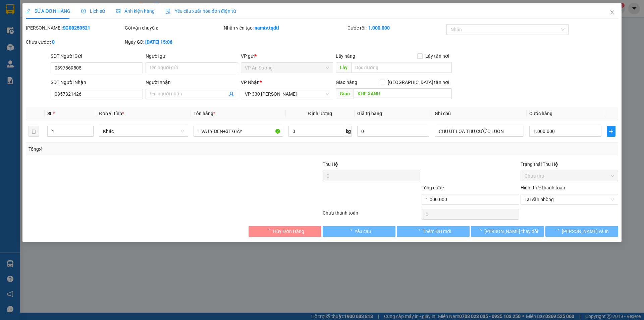 The width and height of the screenshot is (644, 320). I want to click on div: SĐT Người Nhận, so click(97, 82).